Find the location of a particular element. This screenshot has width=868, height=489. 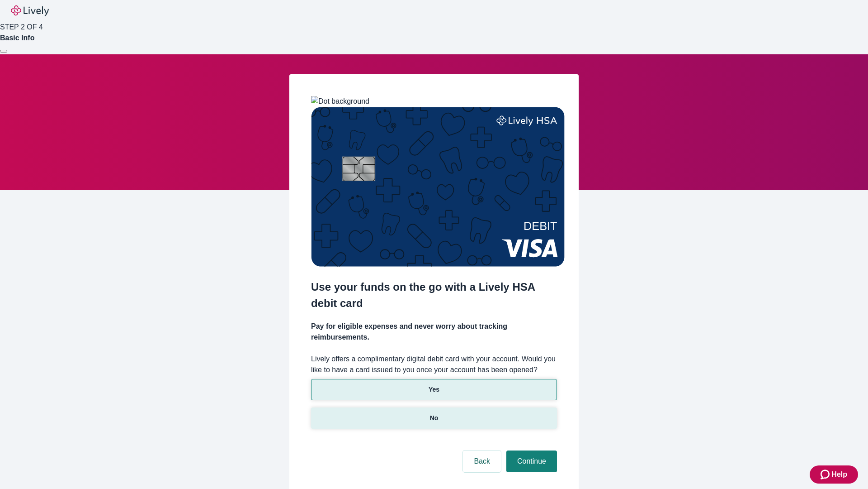

h4: Pay for eligible expenses and never worry about tracking reimbursements. is located at coordinates (434, 331).